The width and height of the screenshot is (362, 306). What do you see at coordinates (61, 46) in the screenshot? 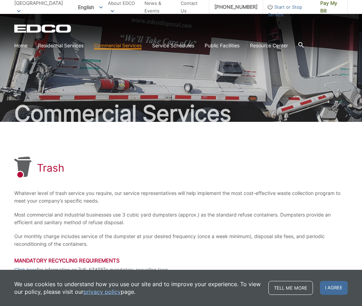
I see `a: Residential Services` at bounding box center [61, 46].